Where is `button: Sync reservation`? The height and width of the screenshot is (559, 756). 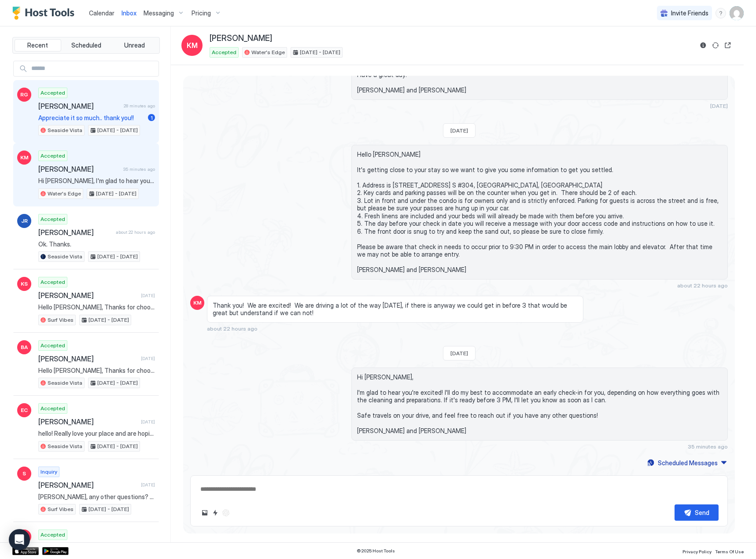 button: Sync reservation is located at coordinates (715, 45).